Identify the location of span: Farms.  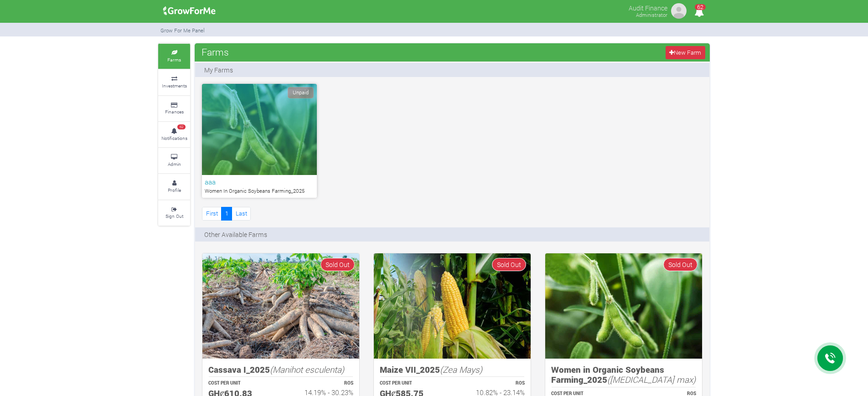
(215, 52).